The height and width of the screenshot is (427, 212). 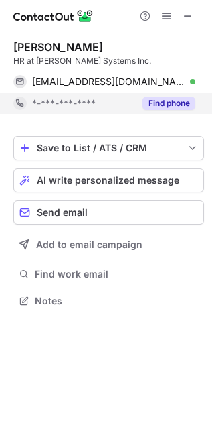 I want to click on button: Notes, so click(x=109, y=301).